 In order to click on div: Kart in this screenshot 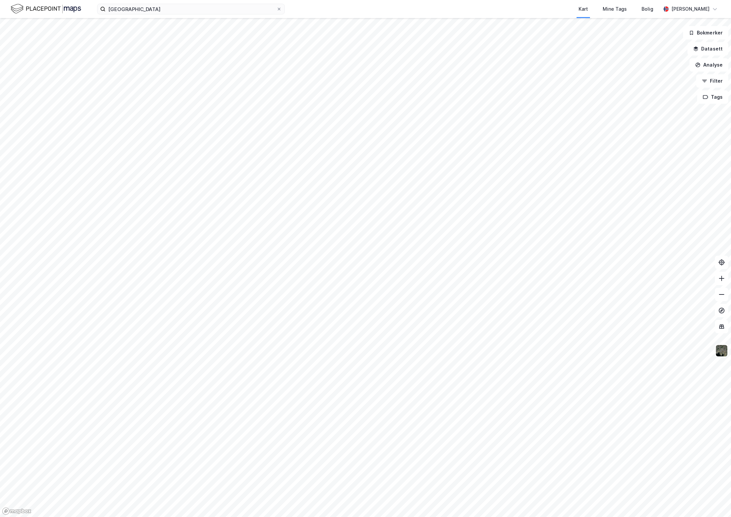, I will do `click(583, 9)`.